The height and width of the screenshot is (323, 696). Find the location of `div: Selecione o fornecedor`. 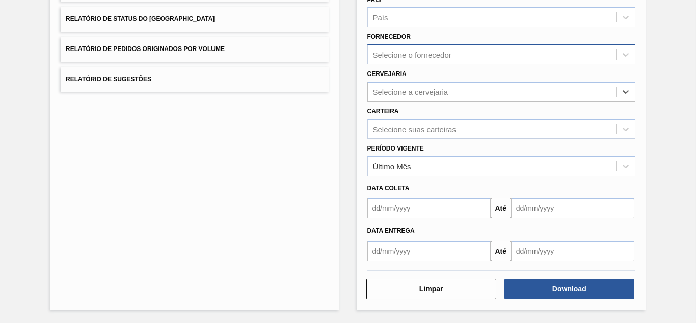

div: Selecione o fornecedor is located at coordinates (412, 55).